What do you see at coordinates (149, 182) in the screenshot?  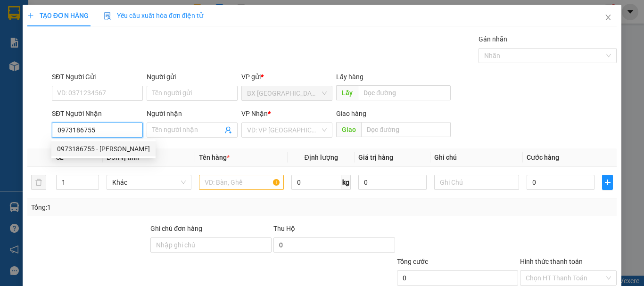 I see `span: Khác` at bounding box center [149, 182].